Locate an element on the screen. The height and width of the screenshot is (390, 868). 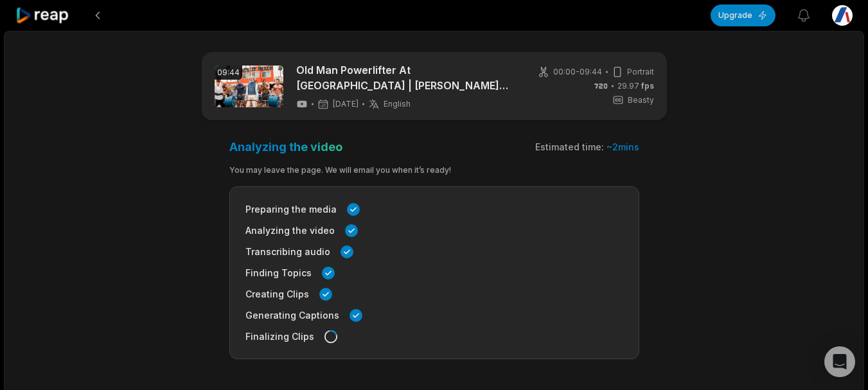
span: 00:00 - 09:44 is located at coordinates (578, 72).